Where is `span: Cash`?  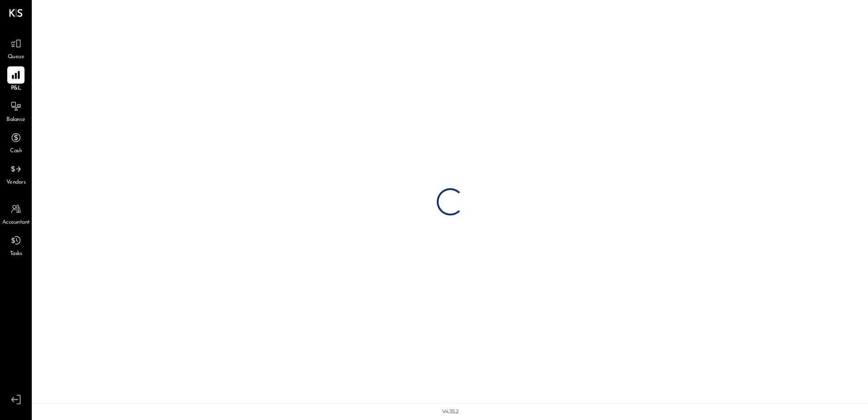
span: Cash is located at coordinates (16, 151).